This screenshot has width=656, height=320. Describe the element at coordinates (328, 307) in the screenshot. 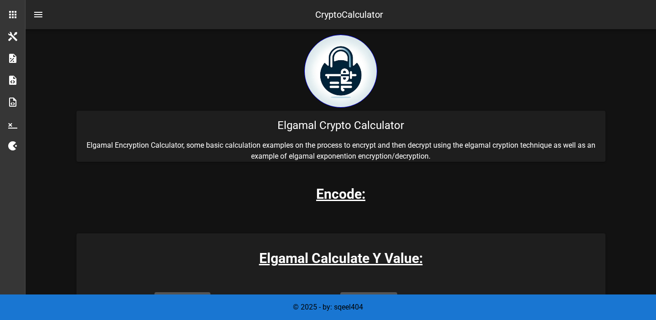

I see `span: © 2025 - by: sqeel404` at that location.